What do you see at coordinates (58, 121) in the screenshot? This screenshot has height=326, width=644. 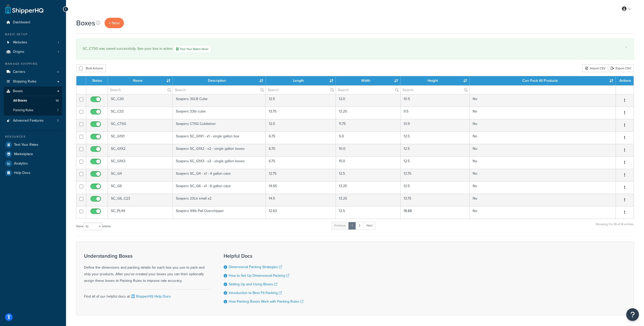 I see `span: 3` at bounding box center [58, 121].